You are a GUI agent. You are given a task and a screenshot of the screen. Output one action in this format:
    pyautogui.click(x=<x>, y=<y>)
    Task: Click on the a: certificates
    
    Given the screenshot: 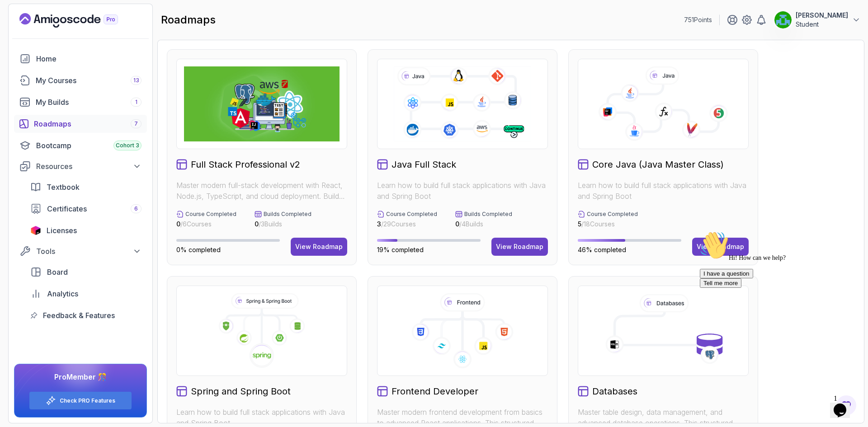 What is the action you would take?
    pyautogui.click(x=86, y=209)
    